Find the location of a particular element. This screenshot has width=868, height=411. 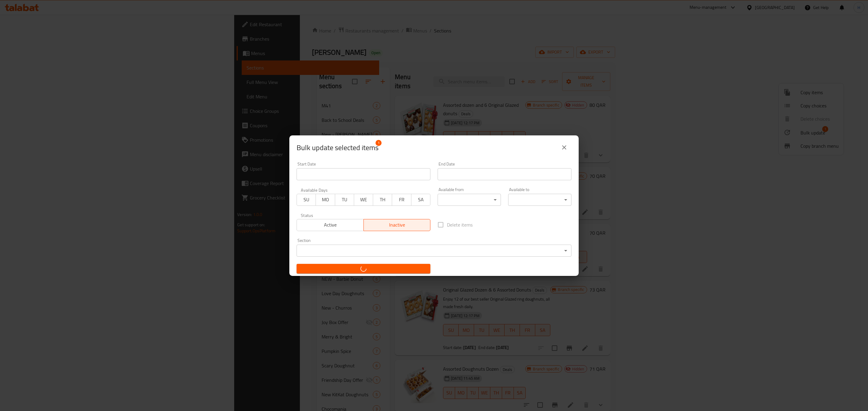

button: FR is located at coordinates (402, 200).